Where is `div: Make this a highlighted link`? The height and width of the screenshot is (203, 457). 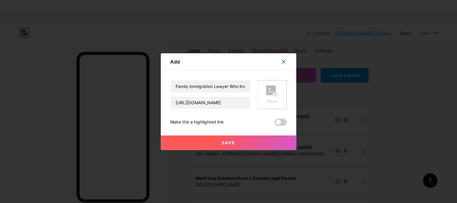 div: Make this a highlighted link is located at coordinates (197, 122).